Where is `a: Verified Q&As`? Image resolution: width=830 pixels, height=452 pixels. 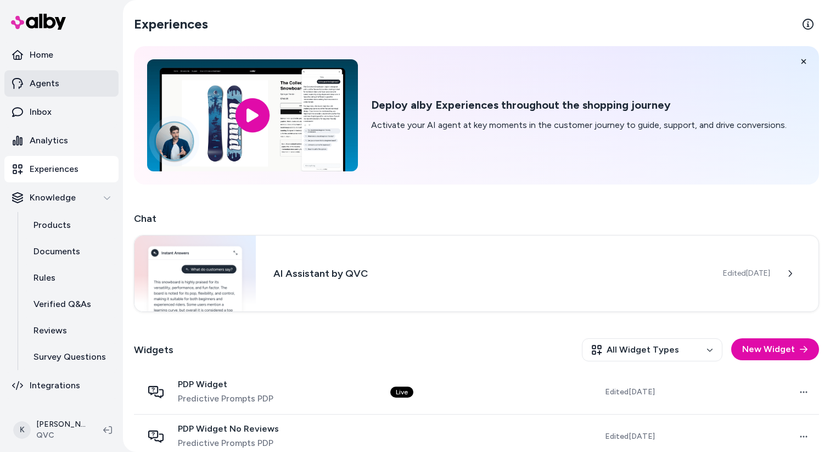 a: Verified Q&As is located at coordinates (70, 304).